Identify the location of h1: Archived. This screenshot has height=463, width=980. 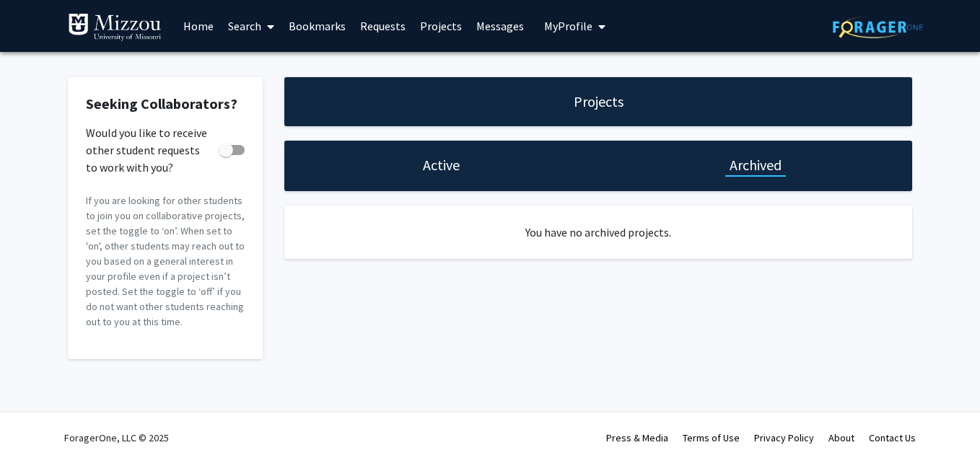
(755, 165).